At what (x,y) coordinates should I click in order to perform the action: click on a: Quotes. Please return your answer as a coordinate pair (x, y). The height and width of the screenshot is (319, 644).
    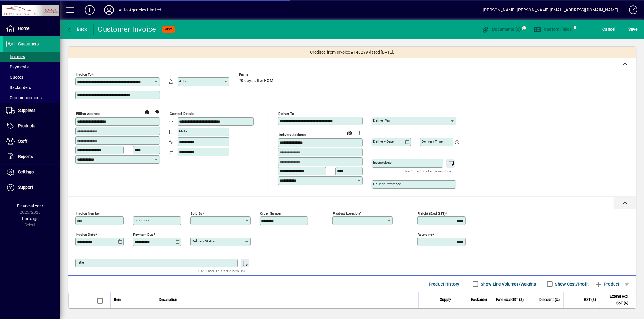
    Looking at the image, I should click on (32, 77).